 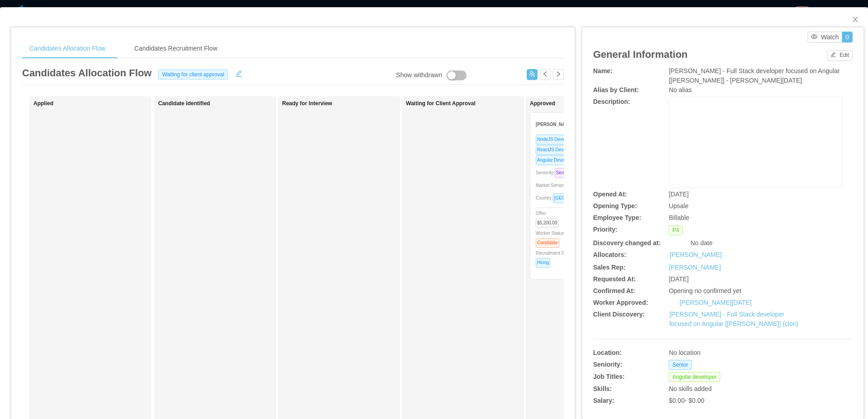 I want to click on button: 0, so click(x=847, y=37).